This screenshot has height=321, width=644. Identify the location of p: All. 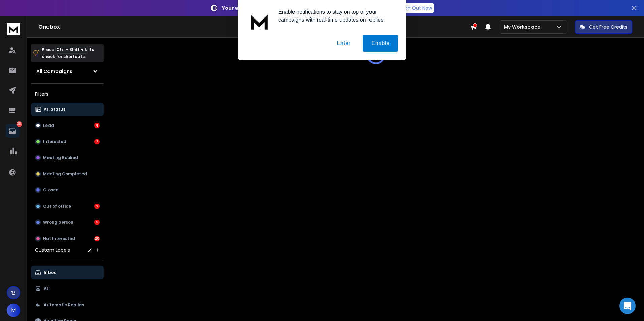
(46, 289).